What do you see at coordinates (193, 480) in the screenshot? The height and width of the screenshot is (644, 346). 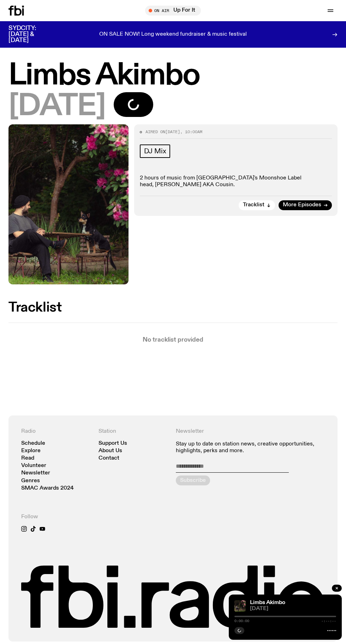 I see `button: Subscribe` at bounding box center [193, 480].